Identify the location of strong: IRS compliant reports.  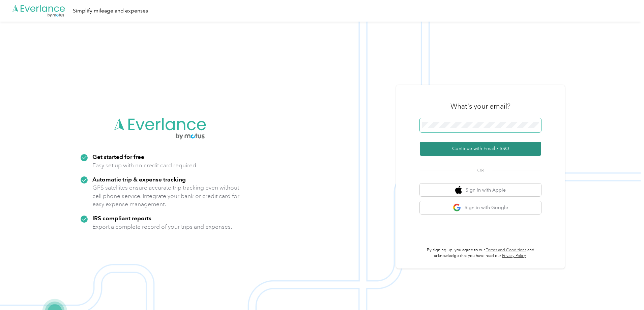
(122, 218).